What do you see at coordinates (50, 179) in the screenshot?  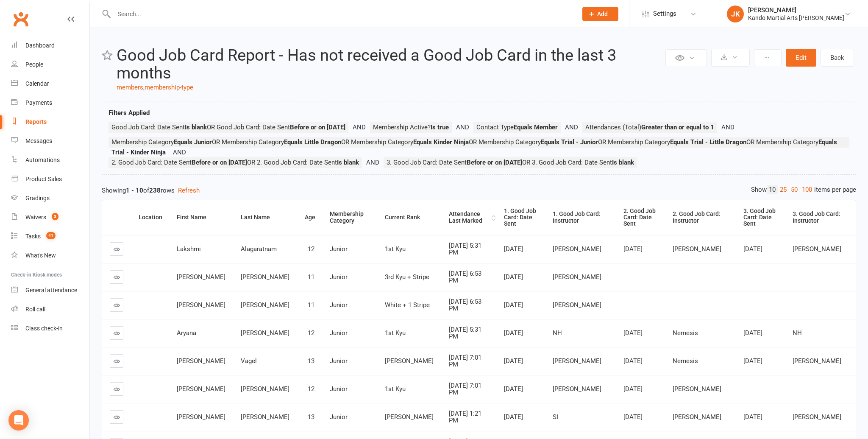 I see `a: Product Sales` at bounding box center [50, 179].